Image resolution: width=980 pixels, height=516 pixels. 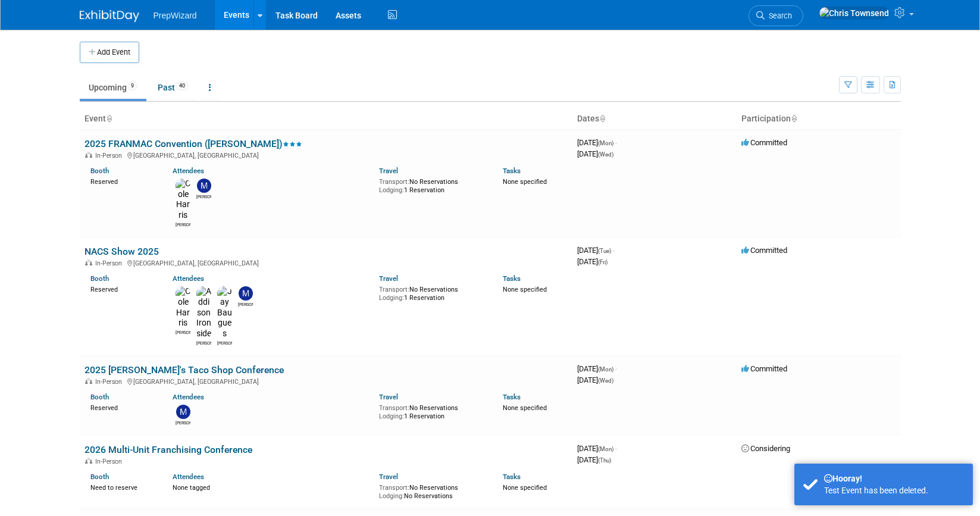 I want to click on span: (Thu), so click(x=605, y=460).